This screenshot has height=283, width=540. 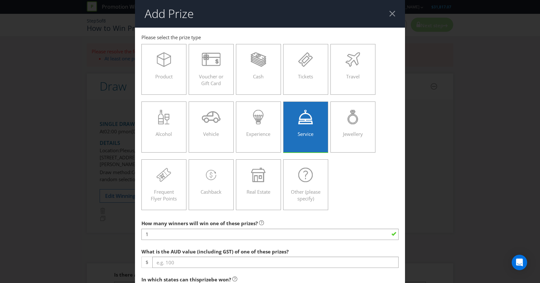 What do you see at coordinates (306, 195) in the screenshot?
I see `span: Other (please specify)` at bounding box center [306, 195].